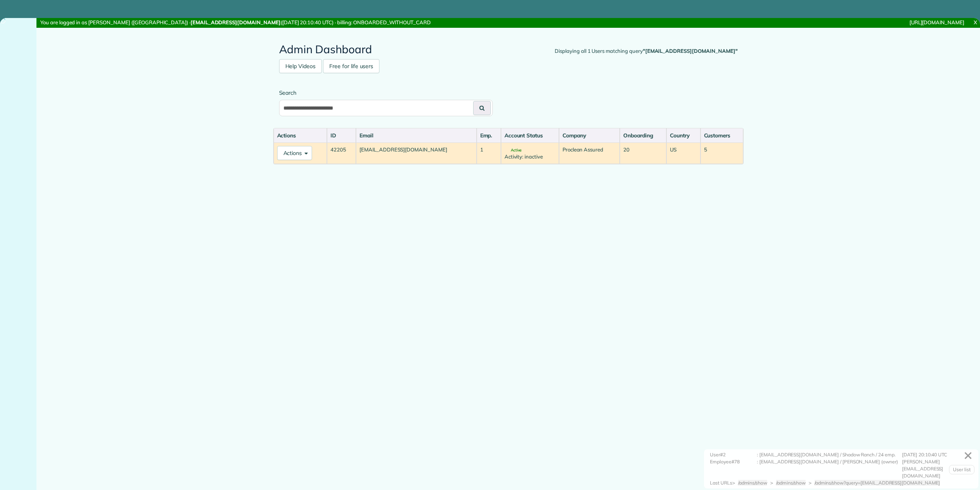 The height and width of the screenshot is (490, 980). Describe the element at coordinates (722, 135) in the screenshot. I see `div: Customers` at that location.